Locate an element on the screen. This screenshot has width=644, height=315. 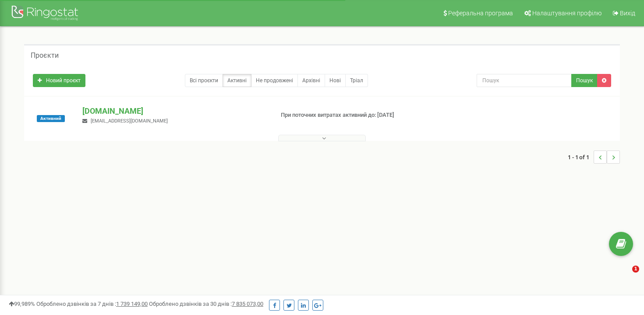
h5: Проєкти is located at coordinates (45, 55).